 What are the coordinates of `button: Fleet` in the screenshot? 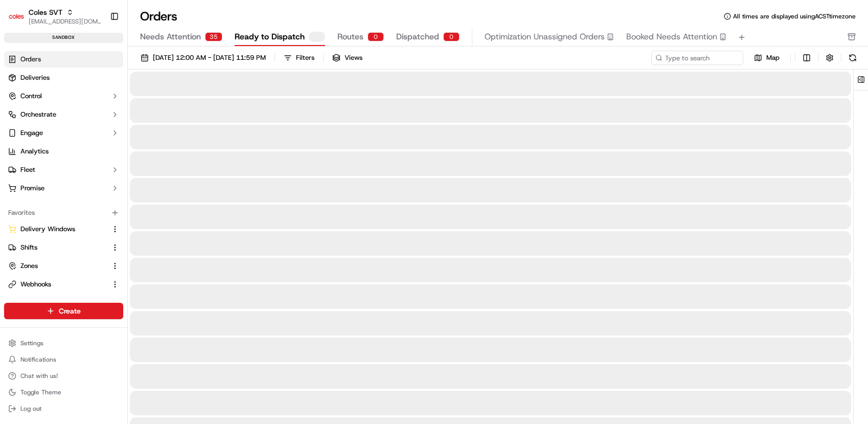 It's located at (64, 170).